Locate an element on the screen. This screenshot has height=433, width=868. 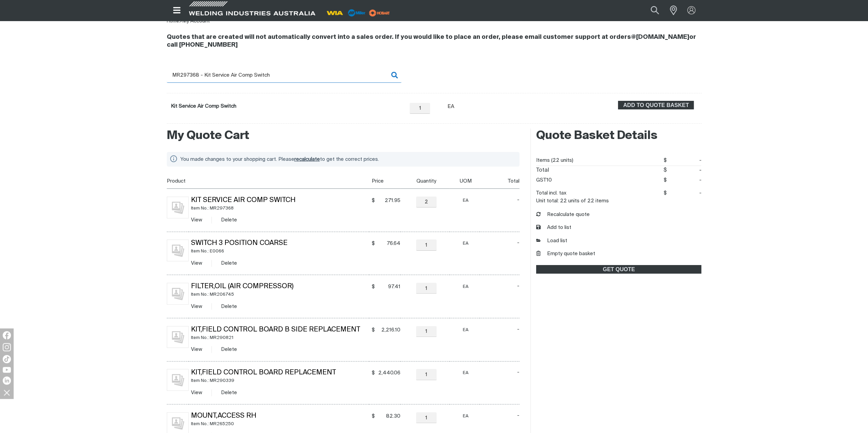
a: Filter,Oil (Air Compressor) is located at coordinates (242, 287).